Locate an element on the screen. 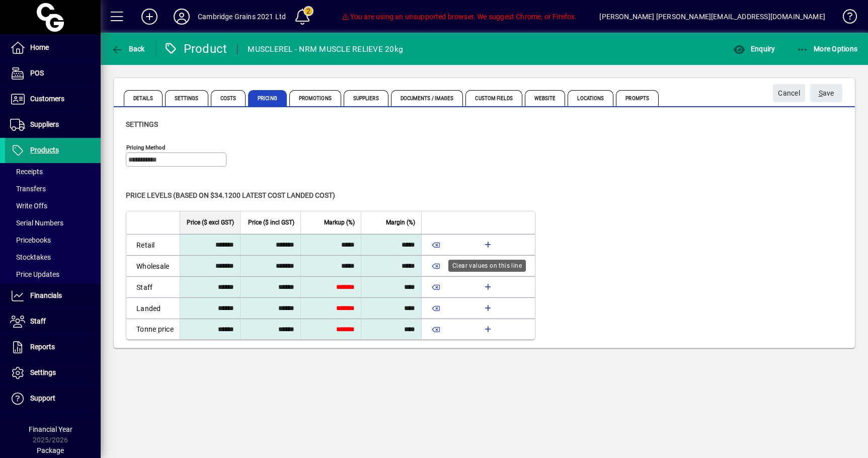  span: Cancel is located at coordinates (789, 93).